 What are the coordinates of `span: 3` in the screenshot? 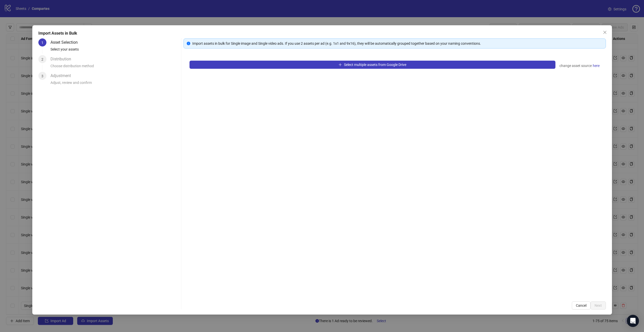 It's located at (42, 76).